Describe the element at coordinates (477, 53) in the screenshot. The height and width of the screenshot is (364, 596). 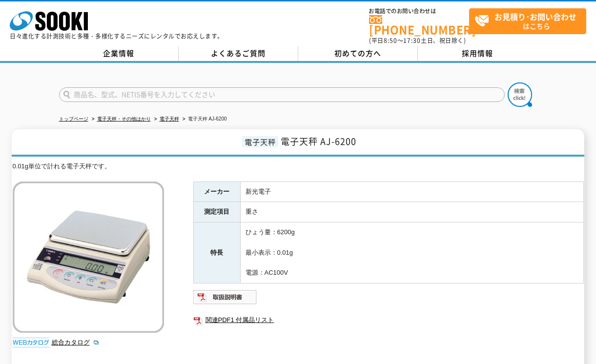
I see `a: 採用情報` at that location.